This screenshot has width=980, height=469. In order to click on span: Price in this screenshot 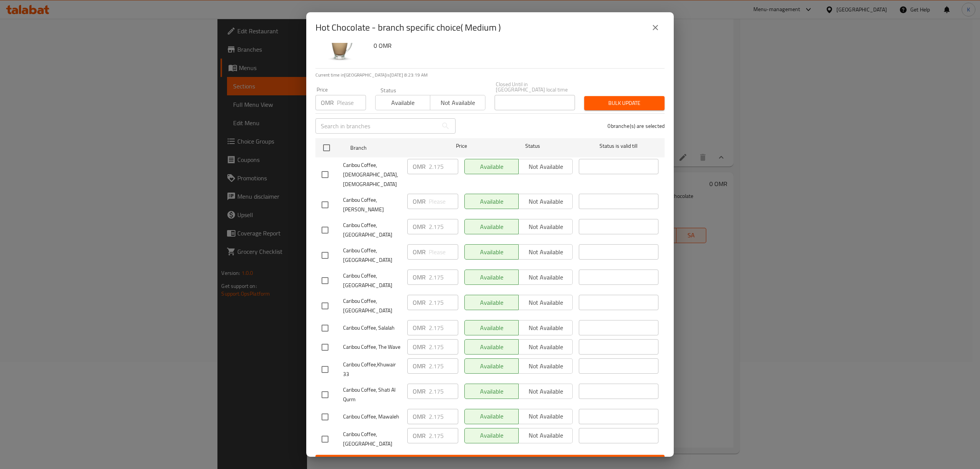, I will do `click(461, 146)`.